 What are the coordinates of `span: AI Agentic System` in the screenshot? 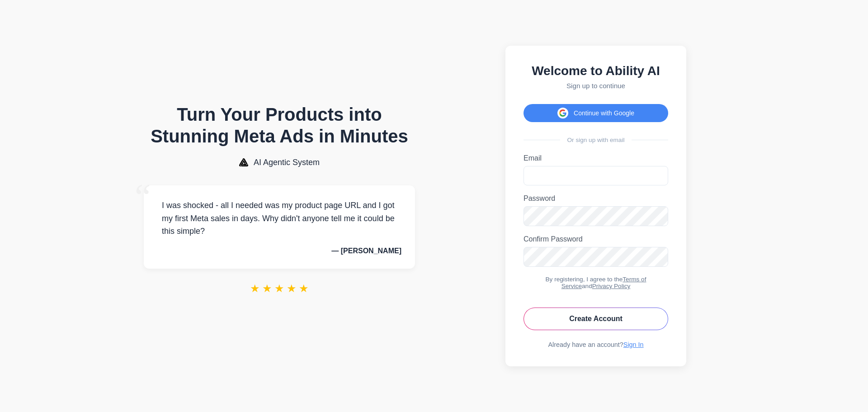 It's located at (287, 162).